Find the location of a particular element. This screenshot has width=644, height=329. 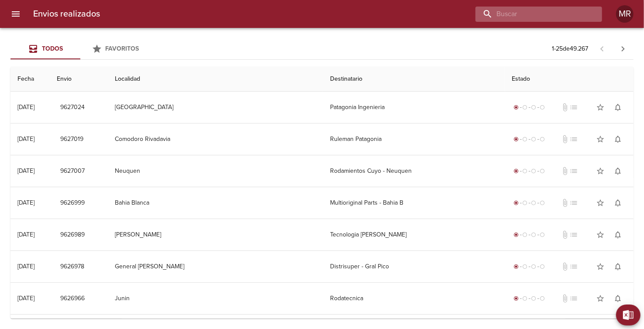

button: 9627024 is located at coordinates (73, 108).